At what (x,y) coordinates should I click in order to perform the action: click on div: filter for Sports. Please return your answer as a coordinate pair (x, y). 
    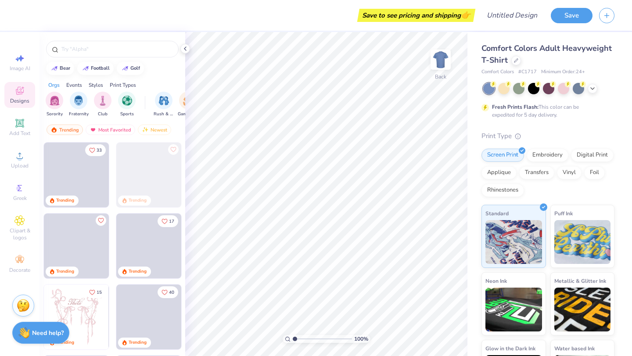
    Looking at the image, I should click on (127, 104).